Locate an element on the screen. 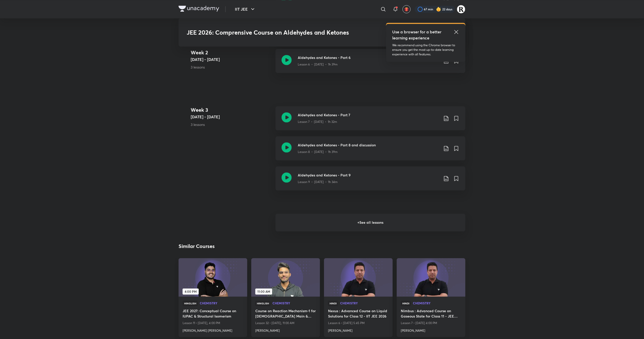  a: Nexus : Advanced Course on Liquid Solutions for Class 12 - IIT JEE 2026 is located at coordinates (358, 314).